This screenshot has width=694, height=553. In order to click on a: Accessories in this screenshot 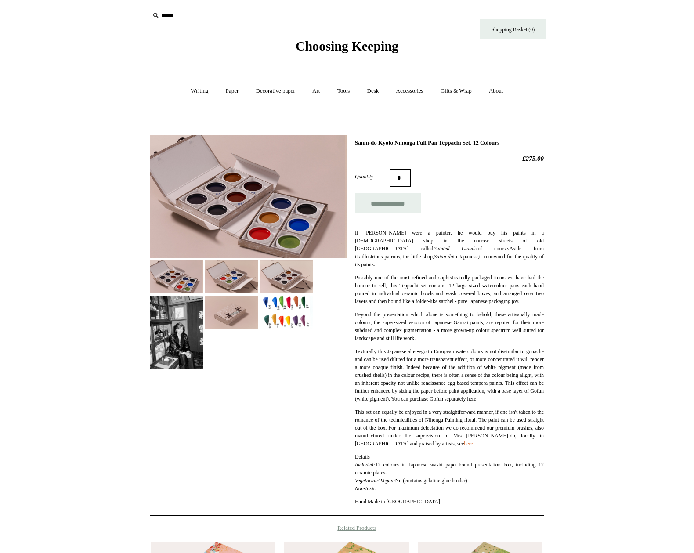, I will do `click(410, 91)`.